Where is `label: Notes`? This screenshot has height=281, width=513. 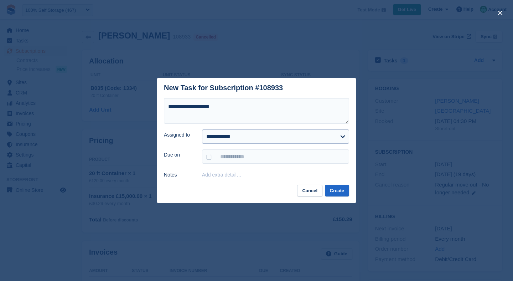
label: Notes is located at coordinates (179, 175).